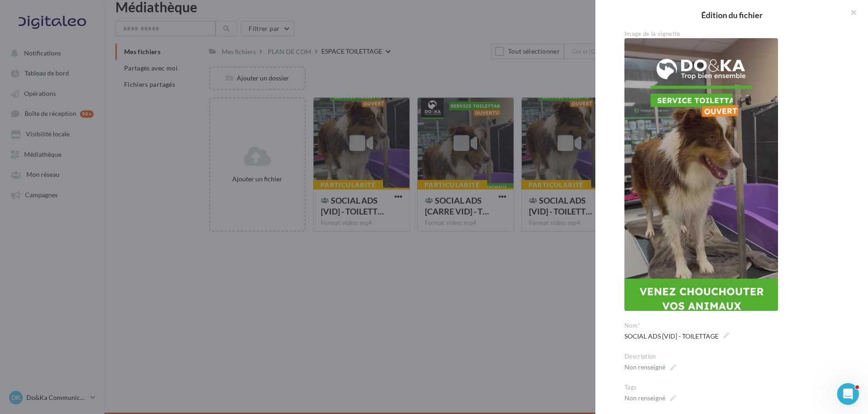 Image resolution: width=868 pixels, height=414 pixels. Describe the element at coordinates (650, 367) in the screenshot. I see `span: Non renseigné` at that location.